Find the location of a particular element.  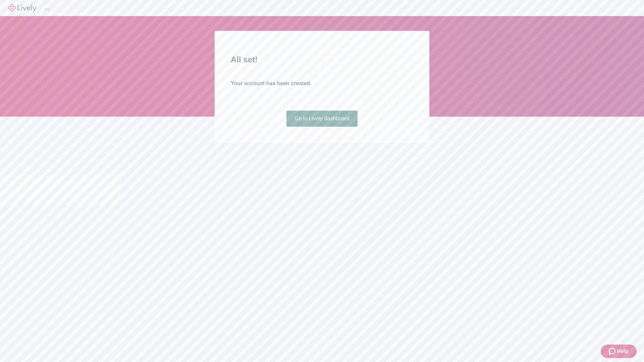

img: Lively is located at coordinates (22, 8).